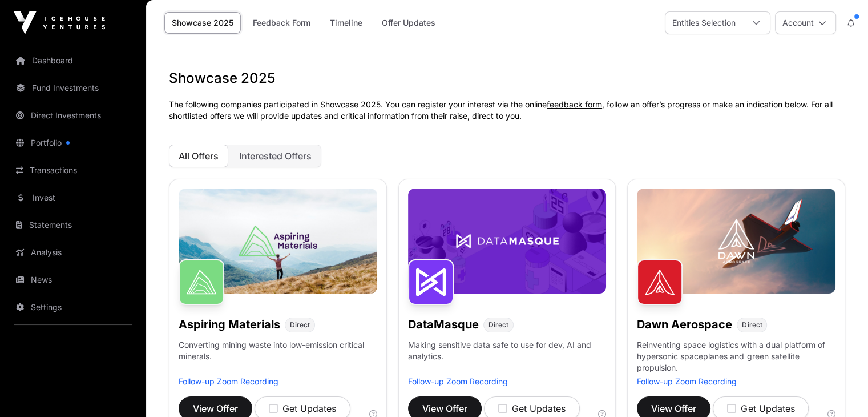 The image size is (868, 417). I want to click on img: DataMasque, so click(431, 282).